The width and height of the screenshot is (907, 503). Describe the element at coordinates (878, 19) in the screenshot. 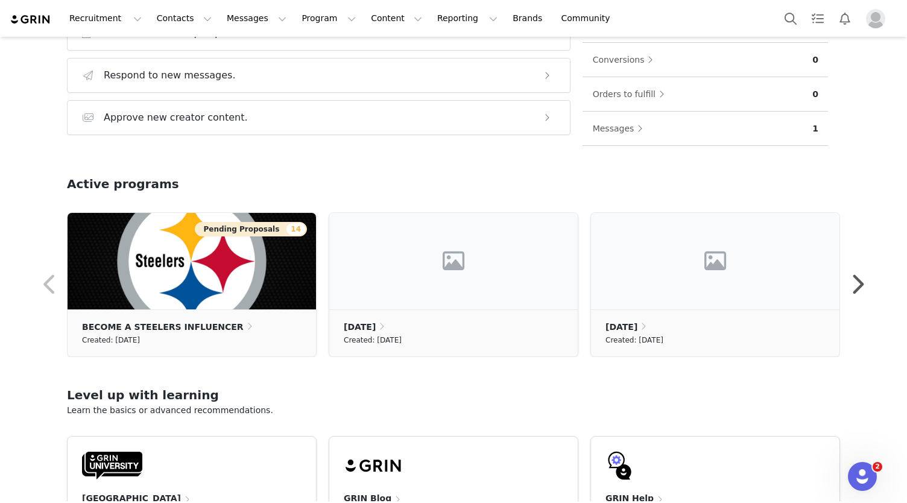

I see `button: Profile` at that location.